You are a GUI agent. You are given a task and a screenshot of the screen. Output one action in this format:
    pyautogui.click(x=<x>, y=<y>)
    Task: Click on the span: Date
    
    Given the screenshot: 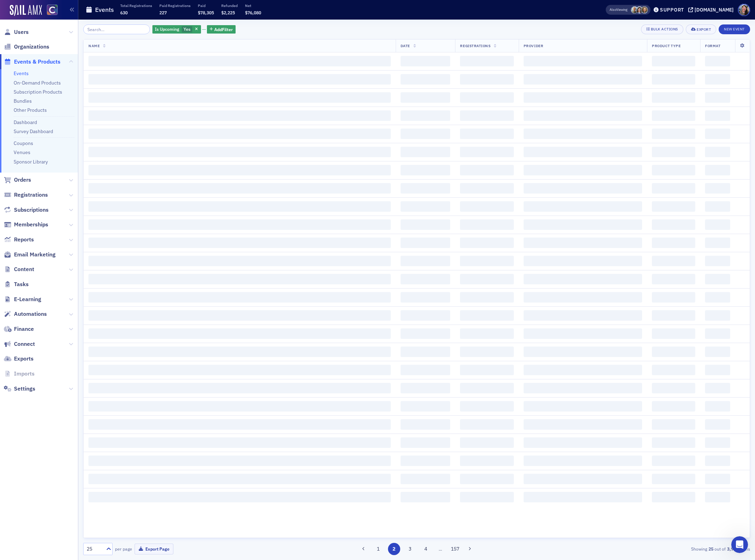 What is the action you would take?
    pyautogui.click(x=405, y=46)
    